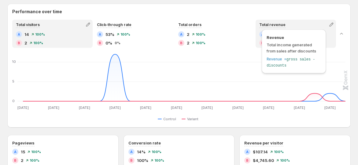 This screenshot has width=358, height=165. I want to click on span: 53%, so click(110, 34).